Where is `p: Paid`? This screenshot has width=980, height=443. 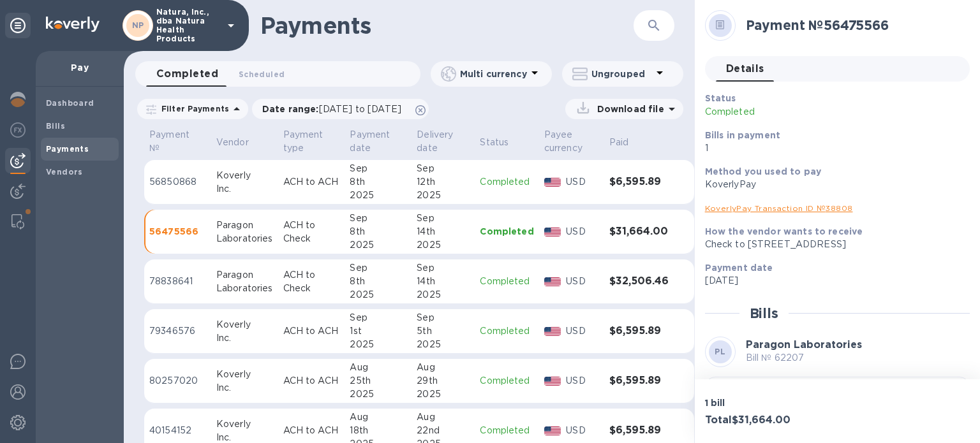
p: Paid is located at coordinates (619, 142).